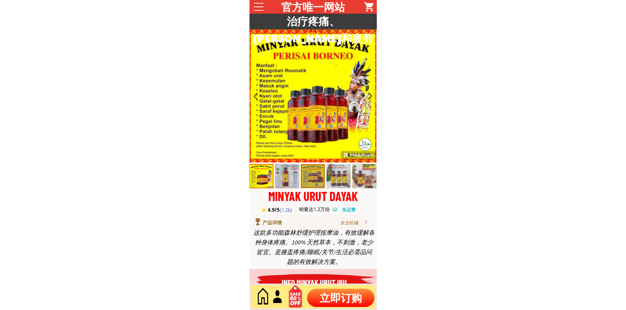  What do you see at coordinates (313, 196) in the screenshot?
I see `div: MINYAK URUT DAYAK` at bounding box center [313, 196].